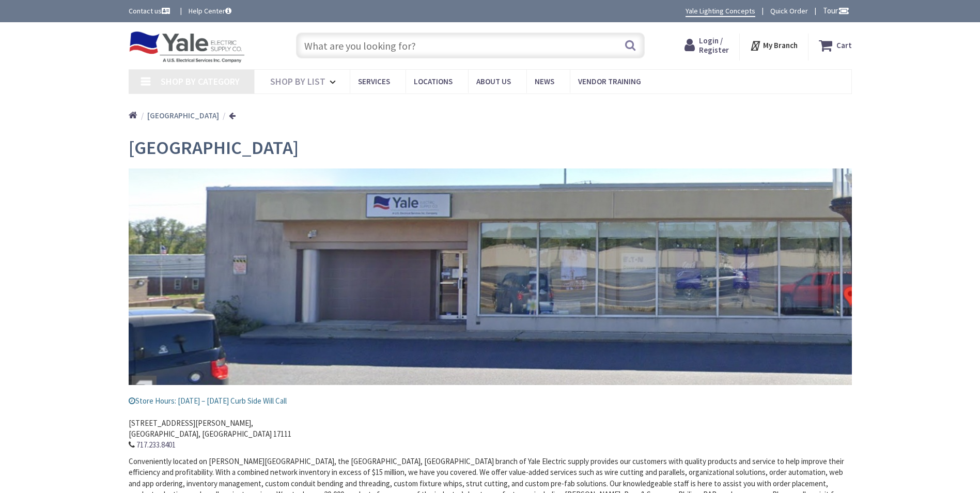  I want to click on a: Yale Lighting Concepts, so click(720, 12).